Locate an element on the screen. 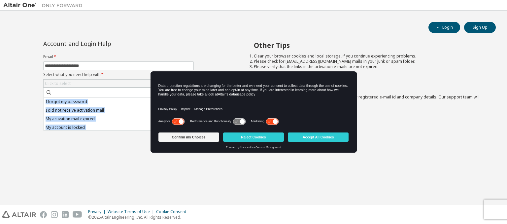 Image resolution: width=507 pixels, height=224 pixels. span: with a brief description of the problem, your registered e-mail id and company details. Our suppo... is located at coordinates (367, 99).